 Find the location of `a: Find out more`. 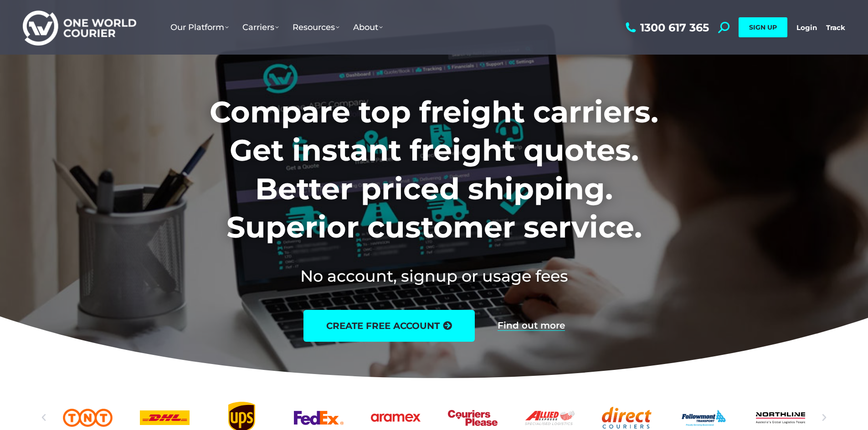

a: Find out more is located at coordinates (532, 326).